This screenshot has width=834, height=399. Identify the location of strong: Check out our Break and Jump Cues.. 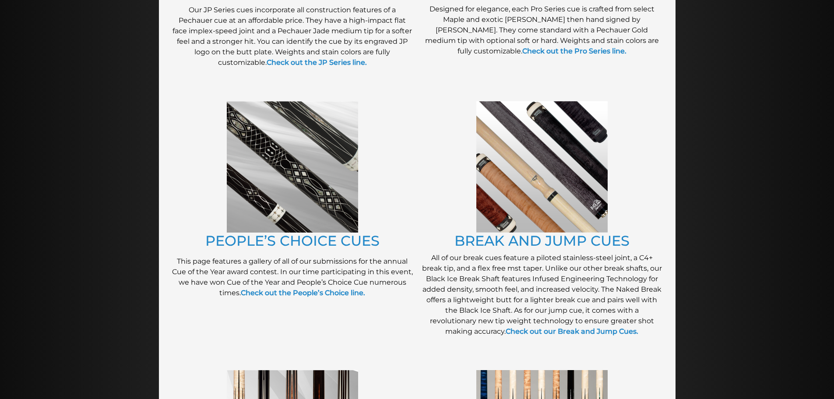
(571, 331).